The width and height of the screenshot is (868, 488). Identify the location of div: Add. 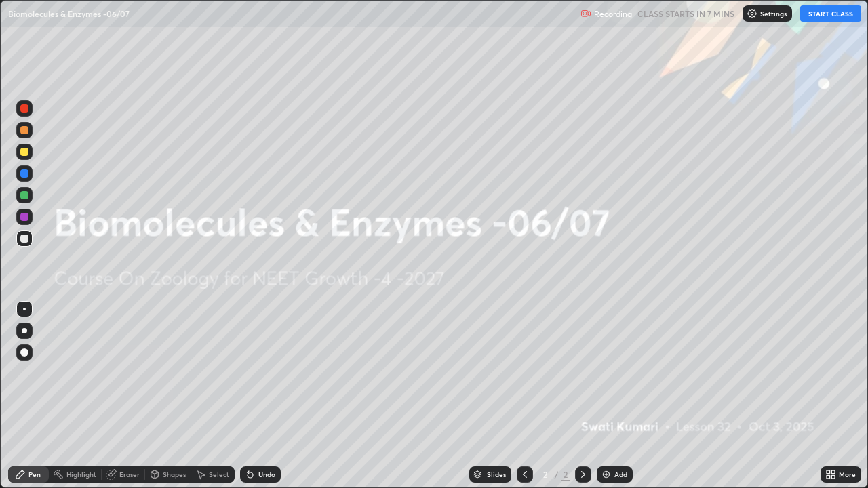
(620, 474).